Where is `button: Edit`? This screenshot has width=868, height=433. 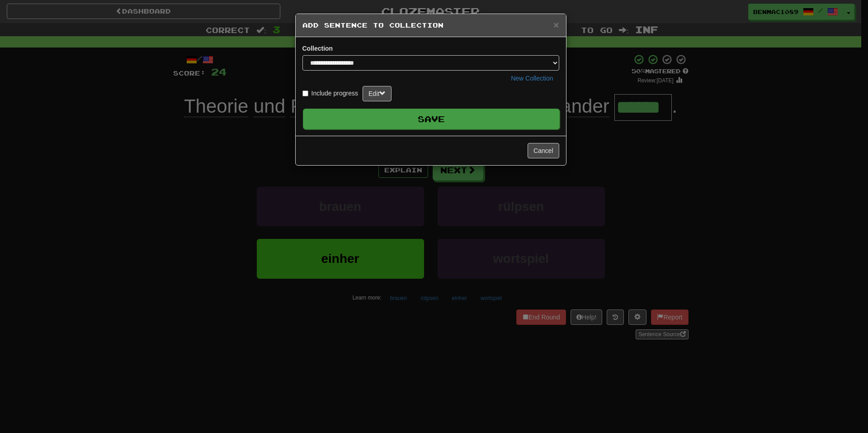 button: Edit is located at coordinates (377, 93).